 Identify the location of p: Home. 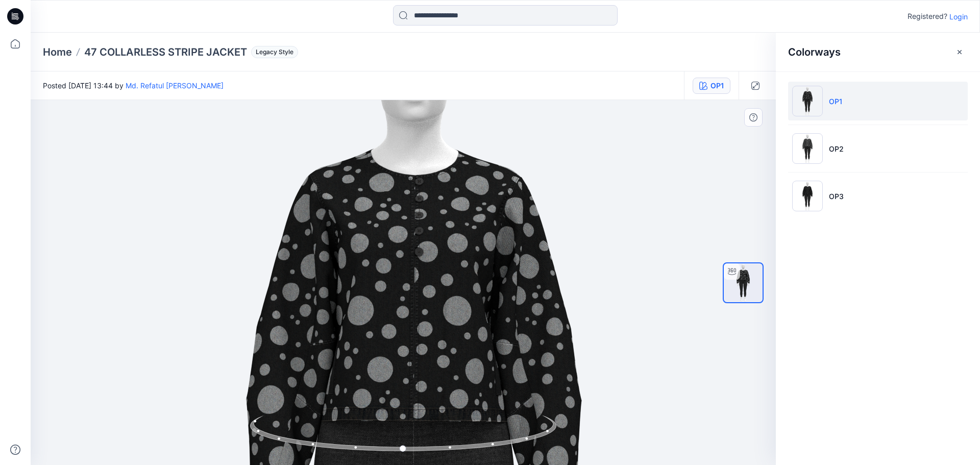
(57, 52).